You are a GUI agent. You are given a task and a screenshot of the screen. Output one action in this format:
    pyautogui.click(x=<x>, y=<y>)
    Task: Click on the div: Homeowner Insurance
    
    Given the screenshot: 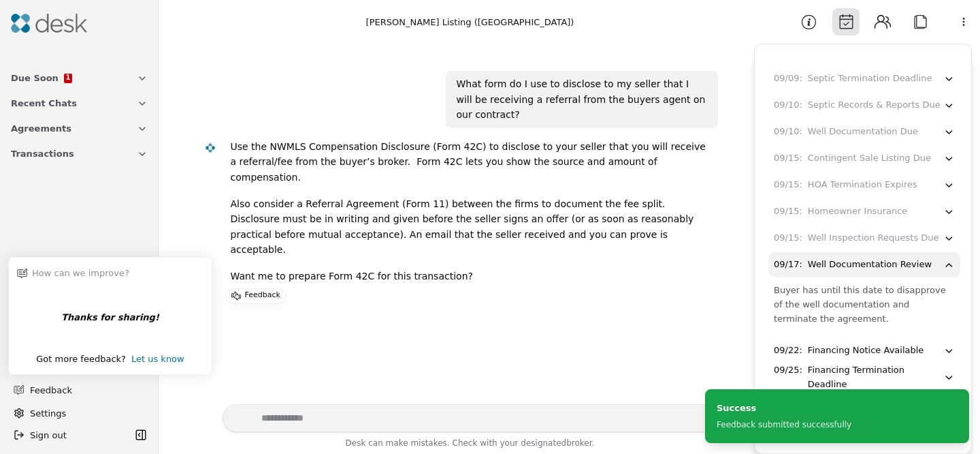 What is the action you would take?
    pyautogui.click(x=858, y=211)
    